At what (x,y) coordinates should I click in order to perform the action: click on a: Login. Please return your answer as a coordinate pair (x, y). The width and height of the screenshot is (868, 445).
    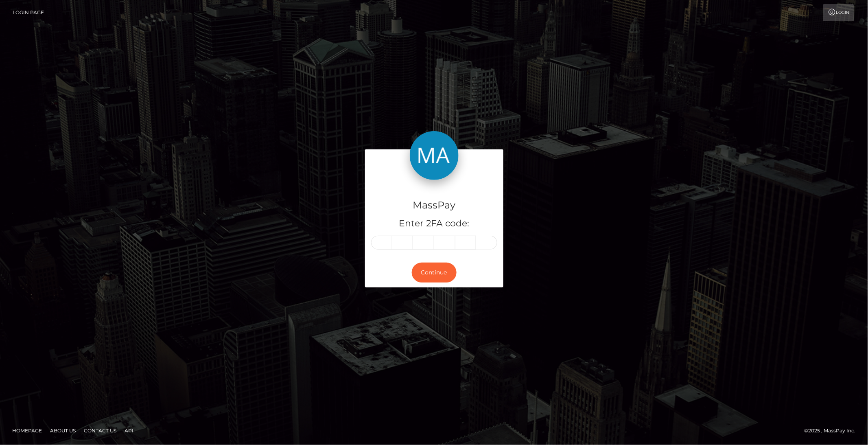
    Looking at the image, I should click on (838, 13).